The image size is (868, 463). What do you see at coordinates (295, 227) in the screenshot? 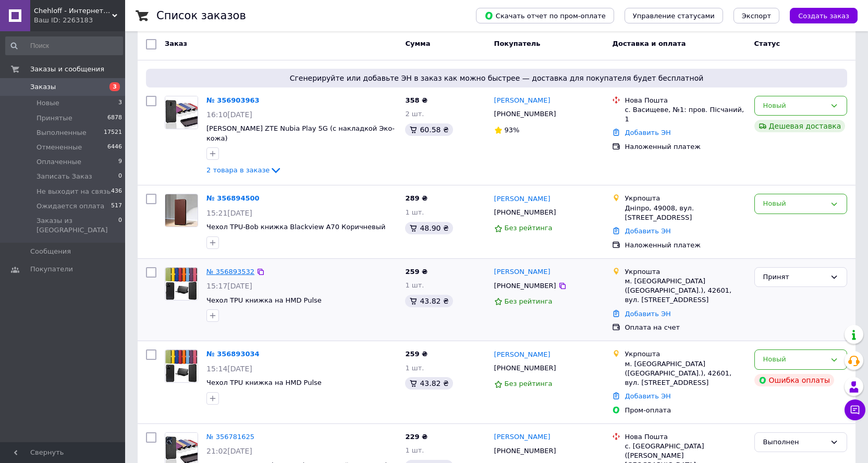
I see `a: Чехол TPU-Bob книжка Blackview A70 Коричневый` at bounding box center [295, 227].